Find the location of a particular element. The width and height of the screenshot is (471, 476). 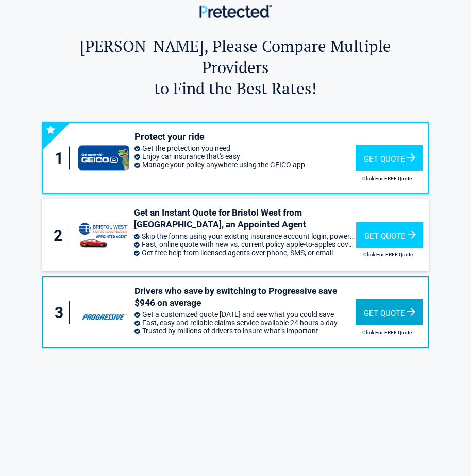

li: Manage your policy anywhere using the GEICO app is located at coordinates (245, 165).